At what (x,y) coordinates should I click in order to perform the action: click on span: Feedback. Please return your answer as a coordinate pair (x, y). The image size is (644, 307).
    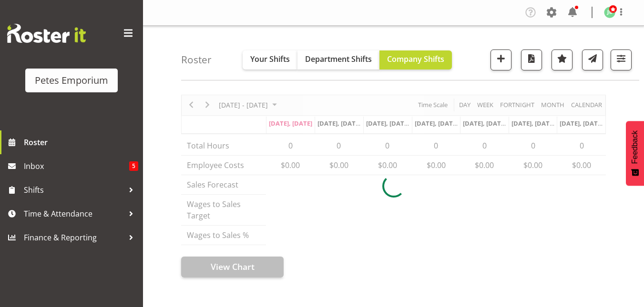
    Looking at the image, I should click on (635, 147).